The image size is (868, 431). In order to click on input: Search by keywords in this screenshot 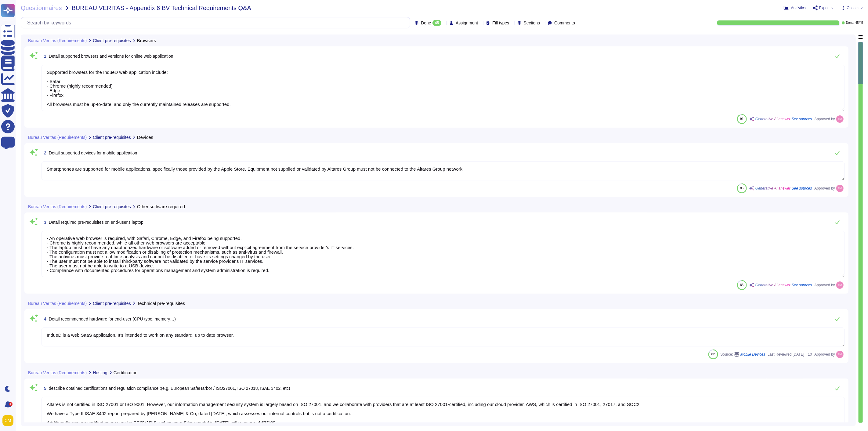, I will do `click(217, 23)`.